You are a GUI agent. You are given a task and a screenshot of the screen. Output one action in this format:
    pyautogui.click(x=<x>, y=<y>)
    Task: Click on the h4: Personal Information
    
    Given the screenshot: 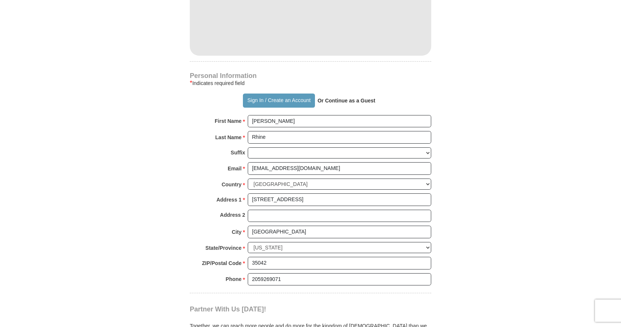 What is the action you would take?
    pyautogui.click(x=311, y=76)
    